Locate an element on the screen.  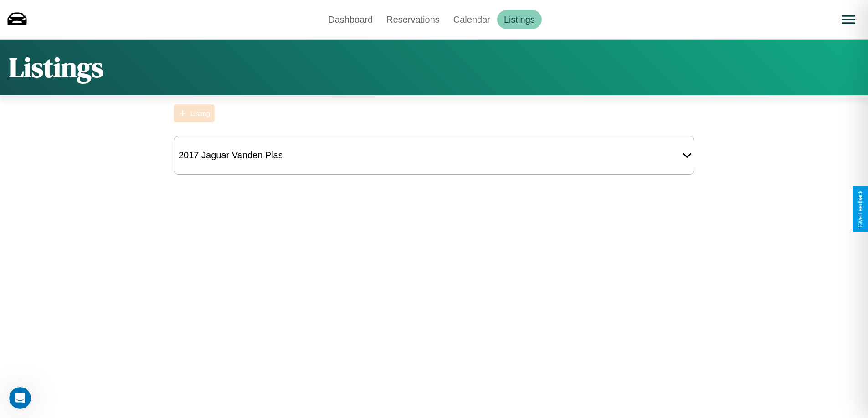
h1: Listings is located at coordinates (56, 67).